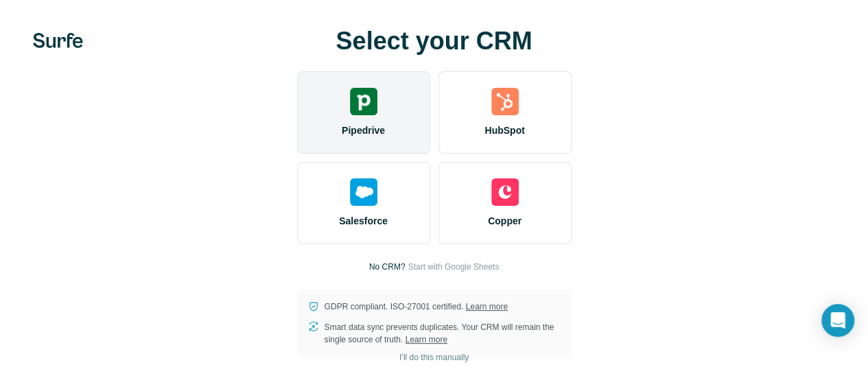 This screenshot has width=868, height=378. Describe the element at coordinates (443, 333) in the screenshot. I see `p: Smart data sync prevents duplicates. Your CRM will remain the single source of truth.` at that location.